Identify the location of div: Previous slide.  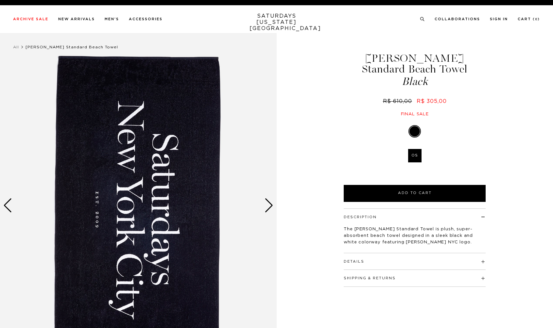
(8, 206).